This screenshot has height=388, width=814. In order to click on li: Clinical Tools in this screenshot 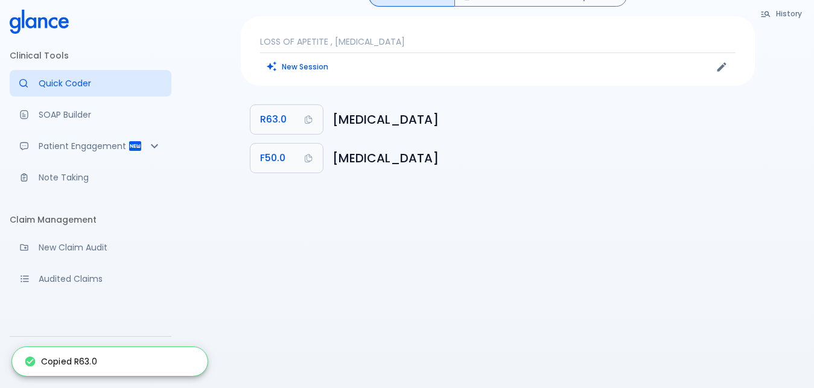, I will do `click(91, 56)`.